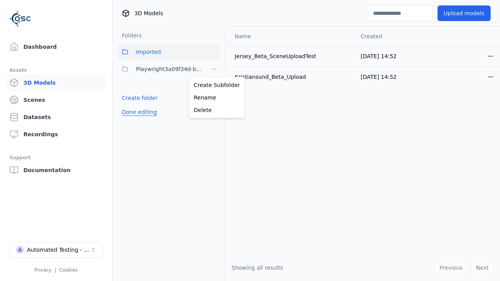 The width and height of the screenshot is (500, 281). I want to click on a: Rename, so click(217, 98).